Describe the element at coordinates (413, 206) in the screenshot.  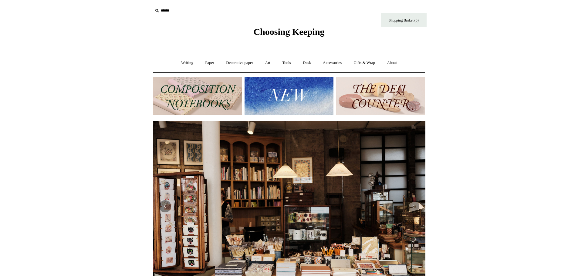
I see `button: Next` at that location.